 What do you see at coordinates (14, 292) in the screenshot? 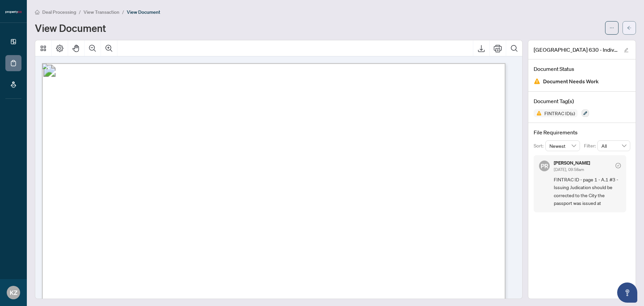
I see `span: KZ` at bounding box center [14, 292].